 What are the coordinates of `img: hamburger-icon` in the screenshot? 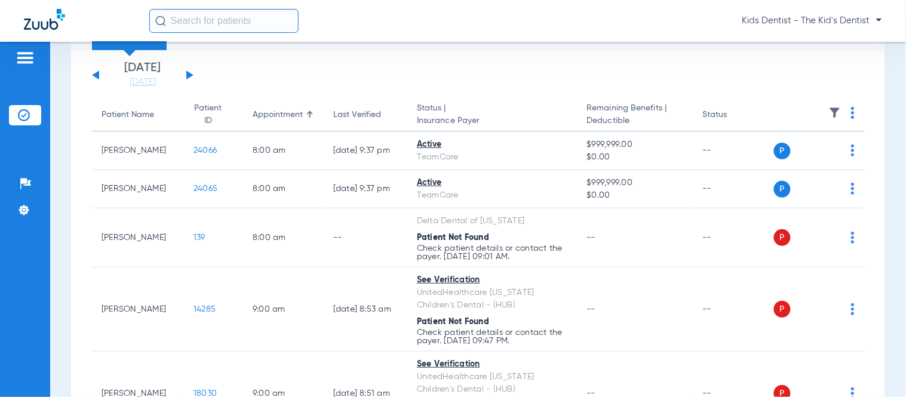 It's located at (25, 58).